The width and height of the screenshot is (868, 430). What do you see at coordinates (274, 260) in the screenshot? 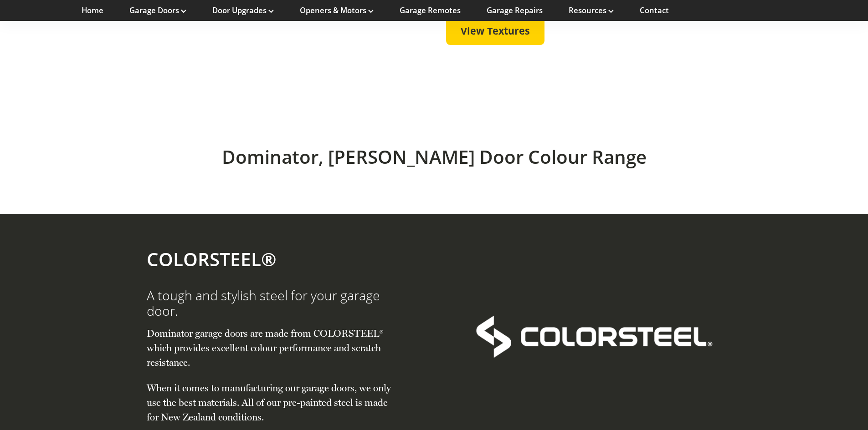
I see `h2: COLORSTEEL®` at bounding box center [274, 260].